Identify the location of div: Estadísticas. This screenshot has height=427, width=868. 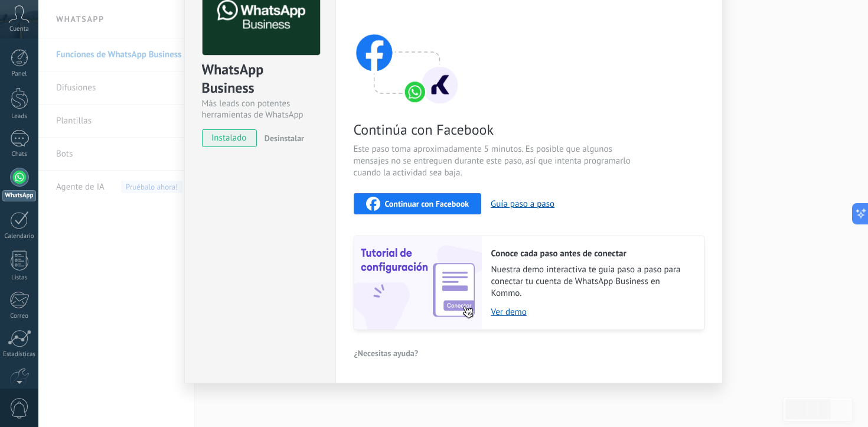
(19, 354).